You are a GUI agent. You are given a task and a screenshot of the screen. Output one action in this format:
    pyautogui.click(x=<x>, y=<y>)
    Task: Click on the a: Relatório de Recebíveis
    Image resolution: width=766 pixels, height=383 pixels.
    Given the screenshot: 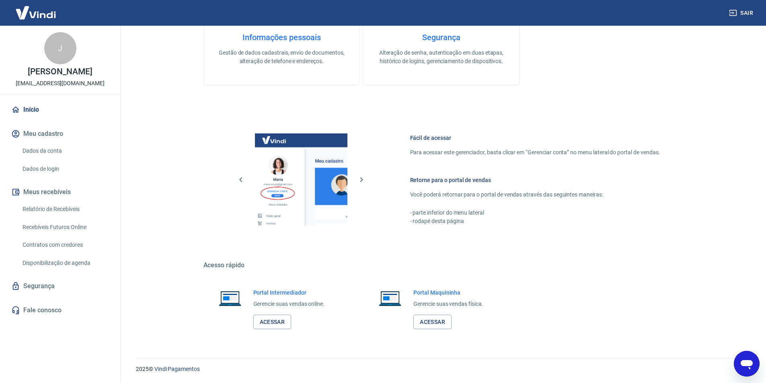 What is the action you would take?
    pyautogui.click(x=65, y=209)
    